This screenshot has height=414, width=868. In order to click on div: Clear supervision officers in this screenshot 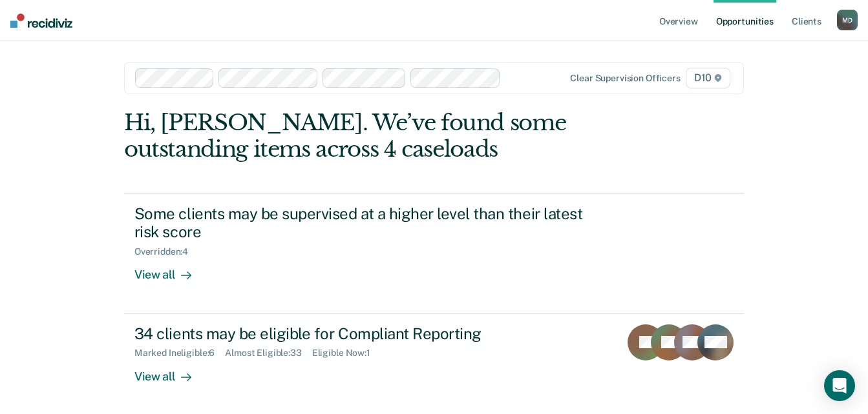, I will do `click(624, 78)`.